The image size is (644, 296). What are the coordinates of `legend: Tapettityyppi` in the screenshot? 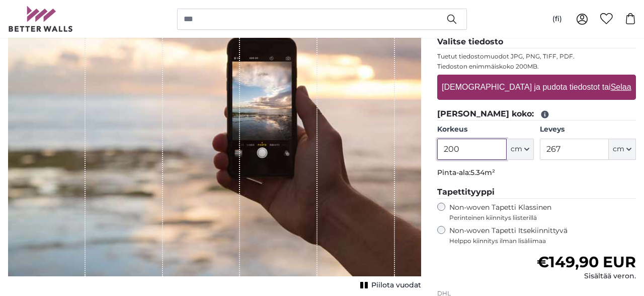 It's located at (537, 192).